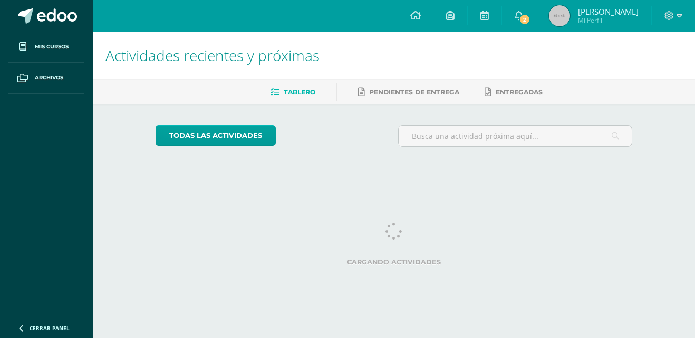 The image size is (695, 338). I want to click on span: Mis cursos, so click(52, 47).